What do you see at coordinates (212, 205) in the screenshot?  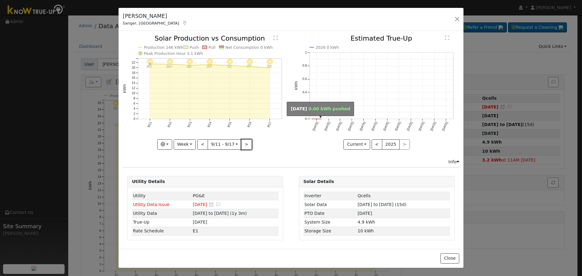 I see `a: Snooze this issue` at bounding box center [212, 205].